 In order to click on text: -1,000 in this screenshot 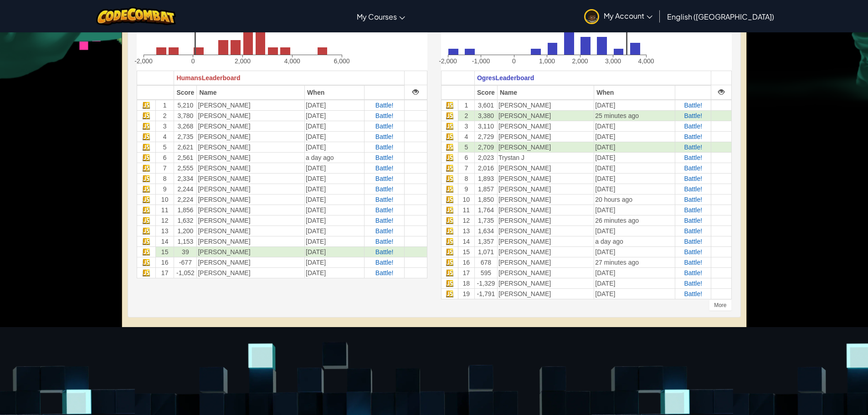, I will do `click(481, 61)`.